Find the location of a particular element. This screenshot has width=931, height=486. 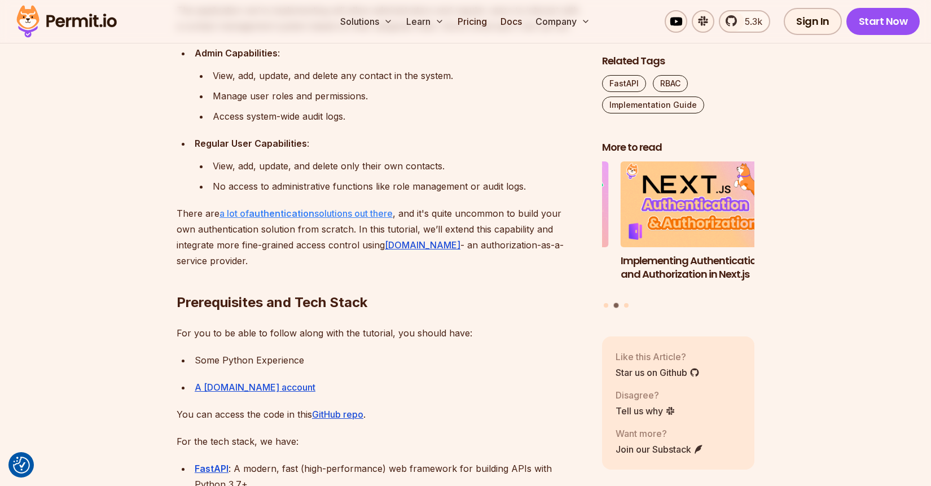

h3: Implementing Multi-Tenant RBAC in Nuxt.js is located at coordinates (532, 268).